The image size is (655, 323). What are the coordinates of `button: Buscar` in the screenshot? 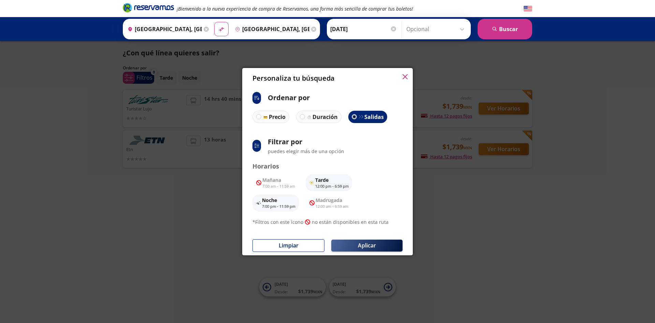 It's located at (505, 29).